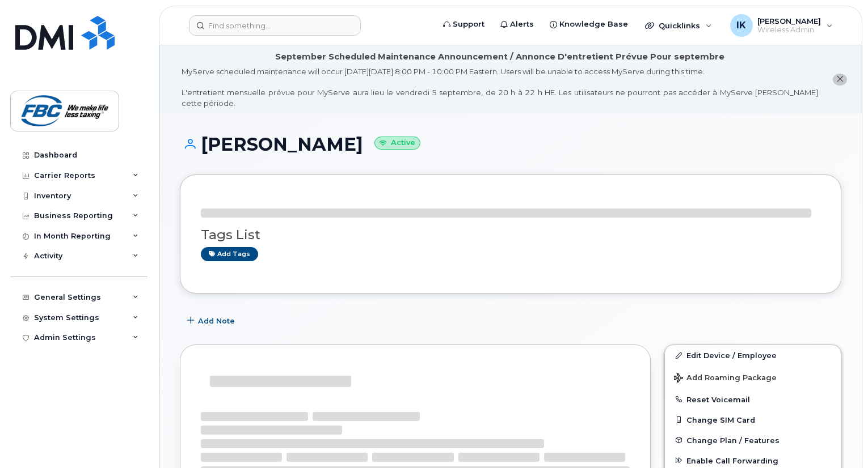 The height and width of the screenshot is (468, 868). What do you see at coordinates (216, 321) in the screenshot?
I see `span: Add Note` at bounding box center [216, 321].